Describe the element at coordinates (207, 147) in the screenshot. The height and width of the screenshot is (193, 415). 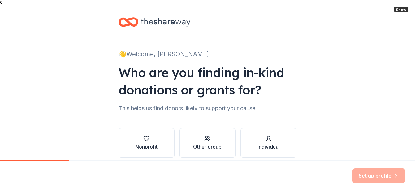
I see `div: Other group` at that location.